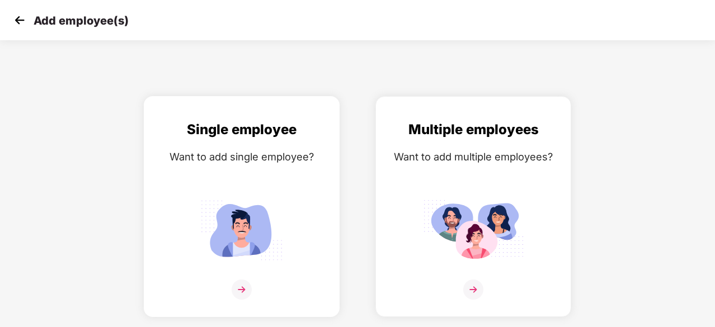 The image size is (715, 327). What do you see at coordinates (242, 157) in the screenshot?
I see `div: Want to add single employee?` at bounding box center [242, 157].